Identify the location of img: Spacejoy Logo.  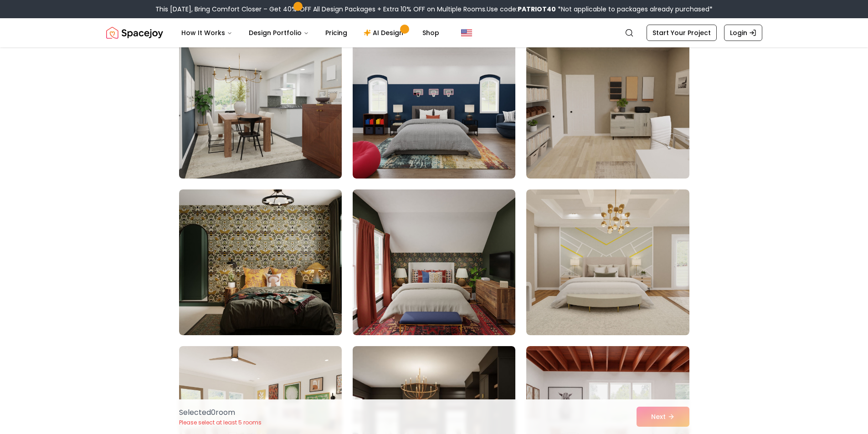
(135, 32).